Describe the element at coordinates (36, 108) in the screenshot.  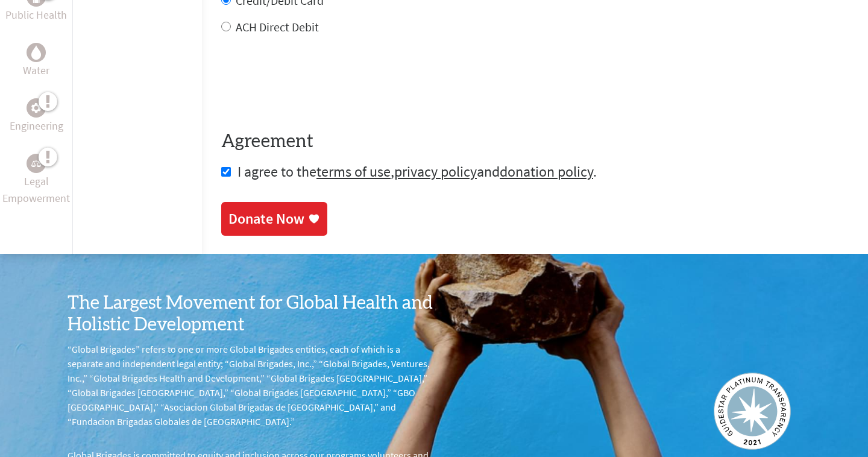
I see `div: Engineering` at that location.